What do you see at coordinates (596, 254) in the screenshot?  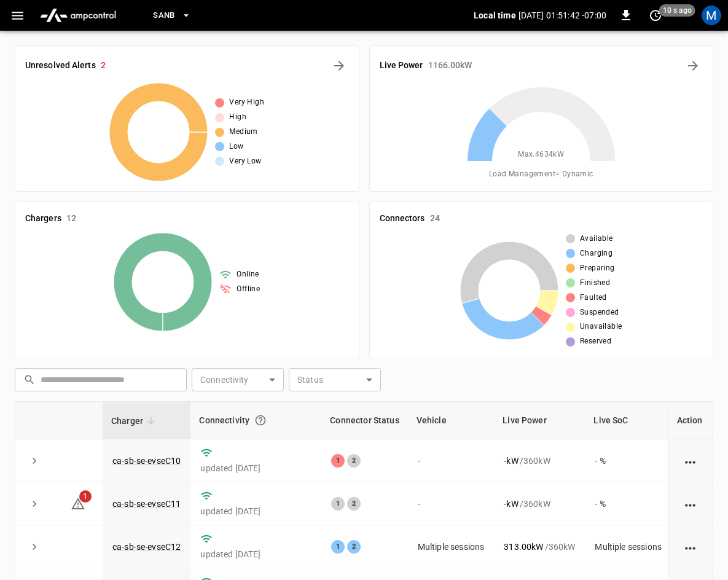 I see `span: Charging` at bounding box center [596, 254].